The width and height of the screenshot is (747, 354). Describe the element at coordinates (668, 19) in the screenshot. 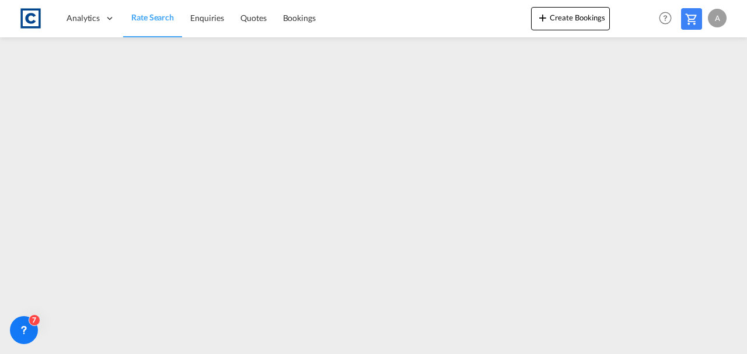

I see `div: Help` at that location.